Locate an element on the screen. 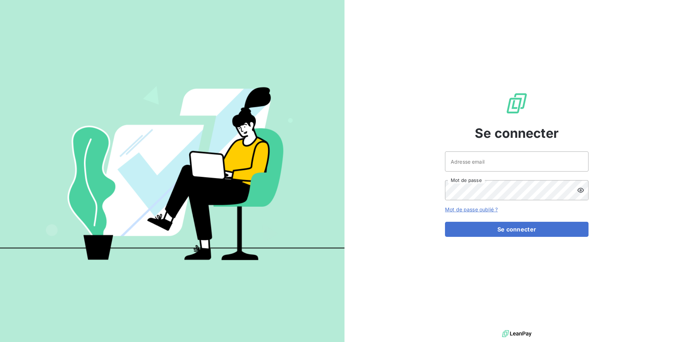 The image size is (689, 342). img: logo is located at coordinates (516, 334).